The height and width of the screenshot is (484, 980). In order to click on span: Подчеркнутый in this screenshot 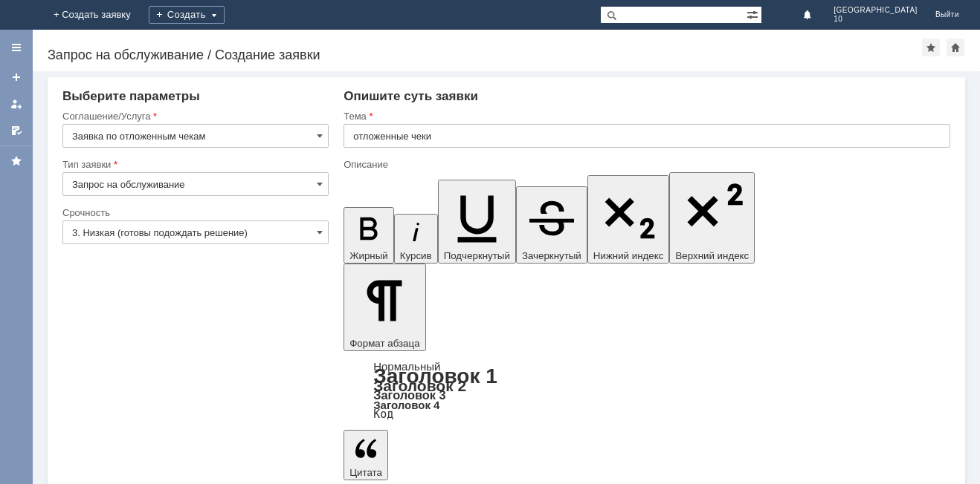, I will do `click(477, 256)`.